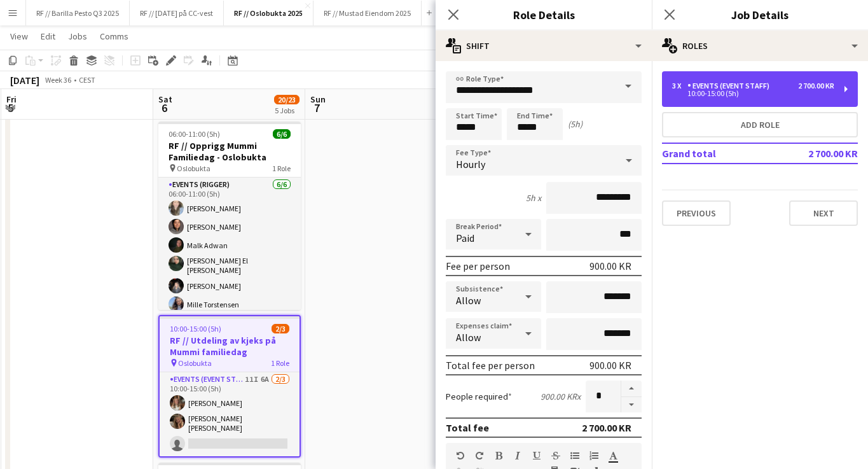  What do you see at coordinates (281, 329) in the screenshot?
I see `span: 2/3` at bounding box center [281, 329].